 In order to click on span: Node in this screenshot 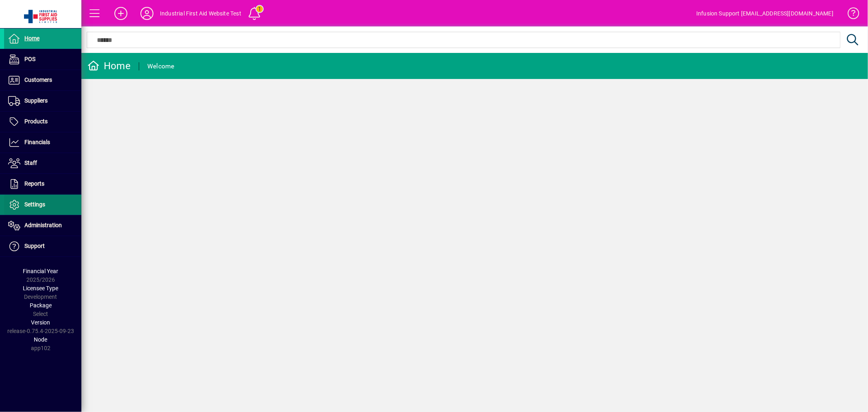, I will do `click(41, 339)`.